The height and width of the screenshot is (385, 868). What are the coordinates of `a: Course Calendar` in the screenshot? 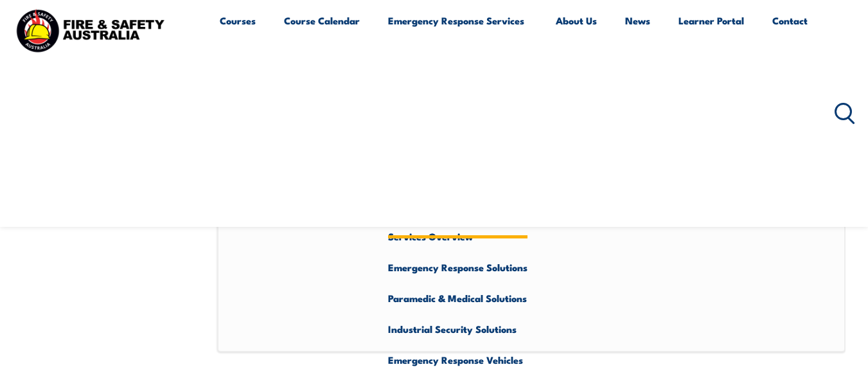 It's located at (322, 113).